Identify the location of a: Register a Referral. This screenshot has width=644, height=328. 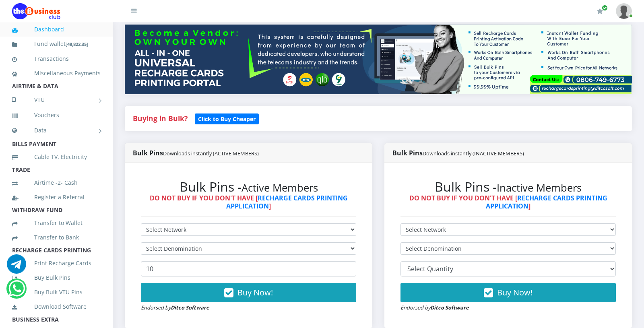
(57, 197).